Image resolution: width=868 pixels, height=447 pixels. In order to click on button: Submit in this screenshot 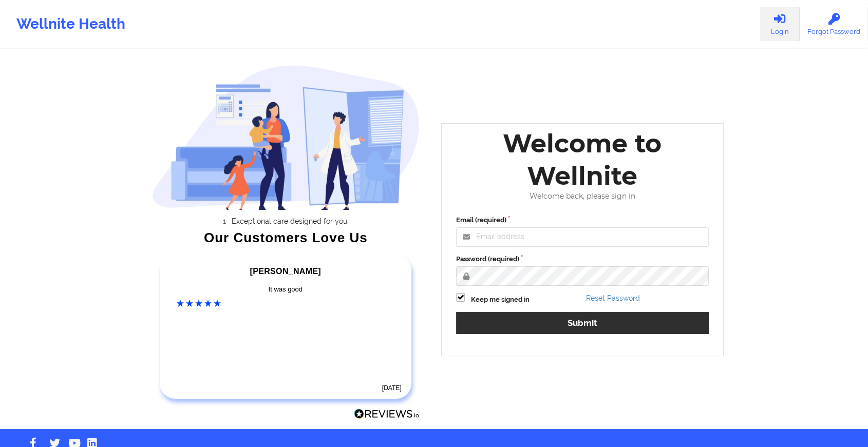, I will do `click(583, 323)`.